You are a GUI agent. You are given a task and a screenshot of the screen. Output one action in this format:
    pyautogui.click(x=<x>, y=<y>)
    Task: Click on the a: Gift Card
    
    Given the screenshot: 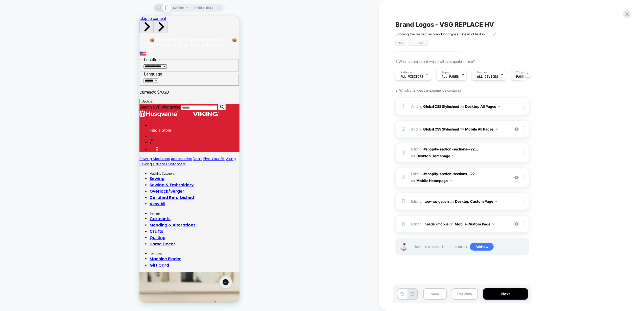 What is the action you would take?
    pyautogui.click(x=20, y=249)
    